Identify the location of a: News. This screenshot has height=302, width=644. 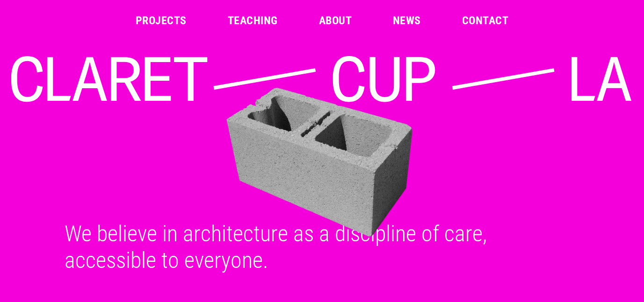
(407, 20).